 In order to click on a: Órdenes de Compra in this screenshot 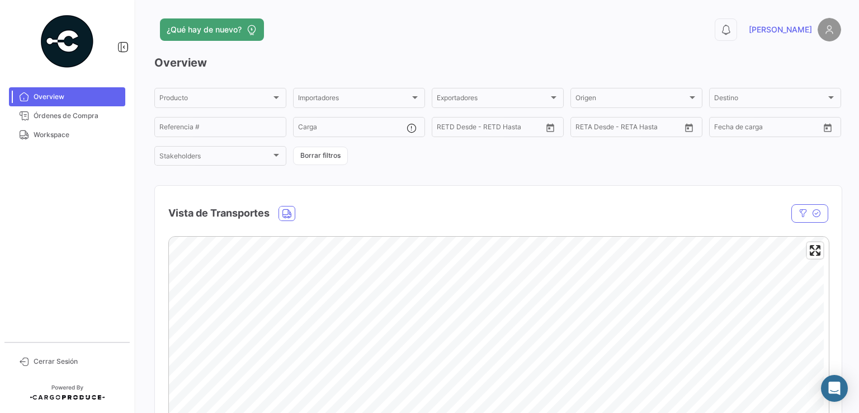, I will do `click(67, 116)`.